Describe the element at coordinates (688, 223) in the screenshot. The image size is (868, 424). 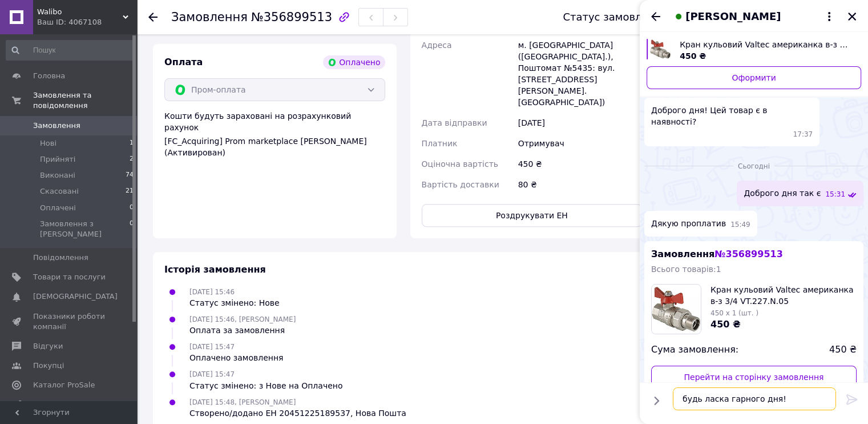
I see `span: Дякую проплатив` at that location.